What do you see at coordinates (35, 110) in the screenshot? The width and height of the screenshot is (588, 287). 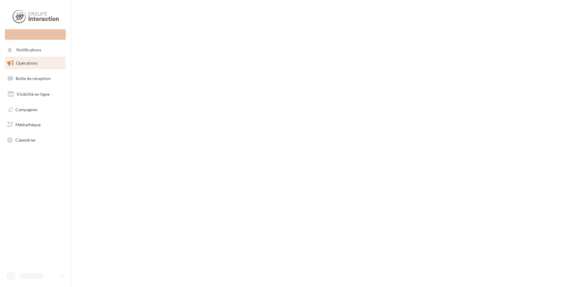 I see `a: Campagnes` at bounding box center [35, 110].